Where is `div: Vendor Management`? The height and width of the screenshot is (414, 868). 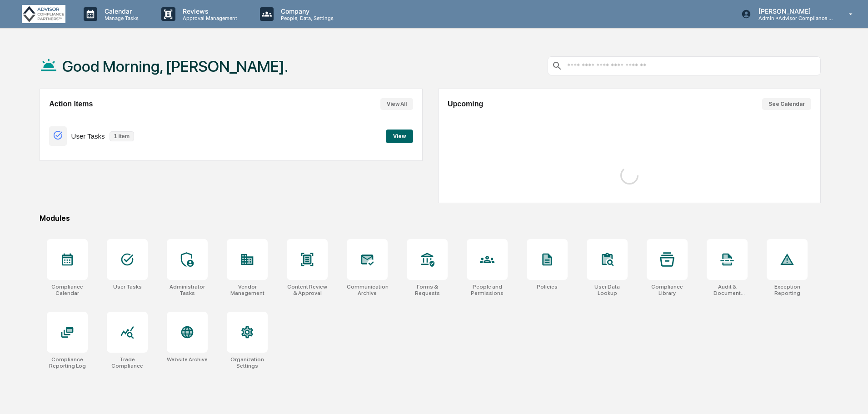 div: Vendor Management is located at coordinates (247, 290).